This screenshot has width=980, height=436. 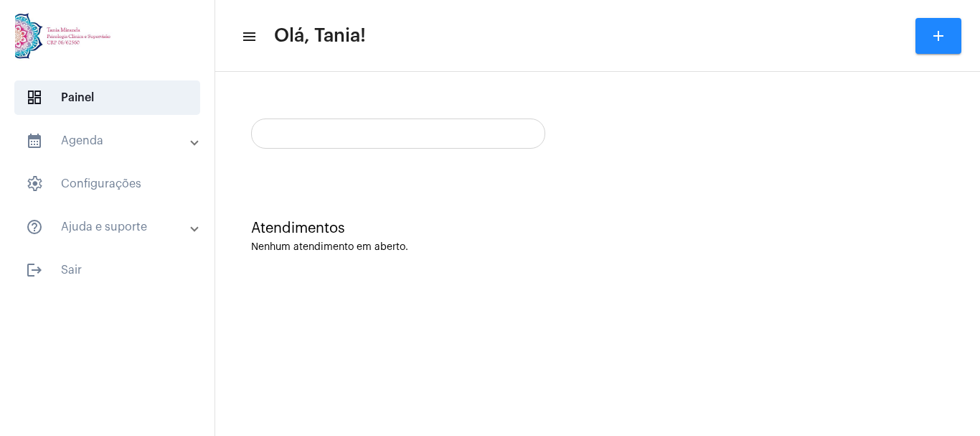 I want to click on span: Olá, Tania!, so click(x=320, y=36).